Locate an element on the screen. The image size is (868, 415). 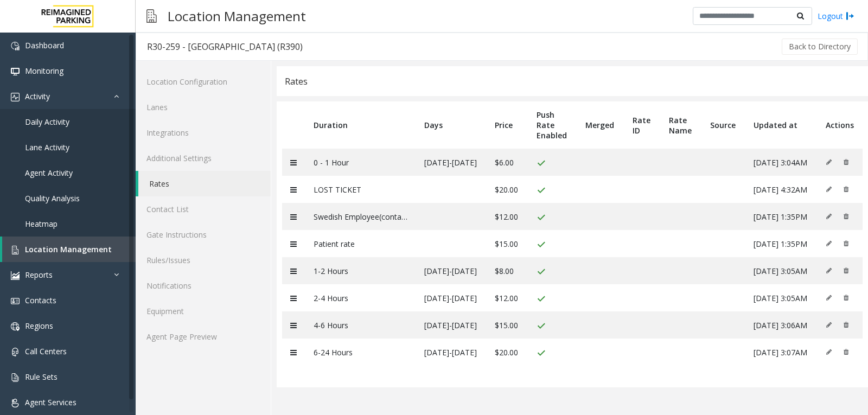
a: Logout is located at coordinates (836, 16).